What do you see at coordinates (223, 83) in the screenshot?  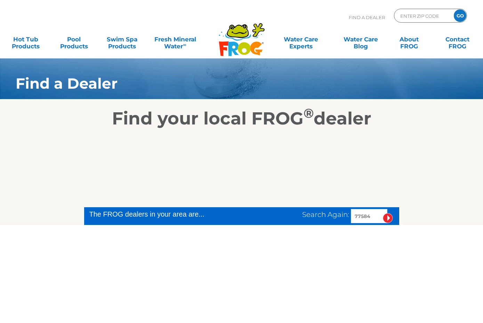 I see `h1: Find a Dealer` at bounding box center [223, 83].